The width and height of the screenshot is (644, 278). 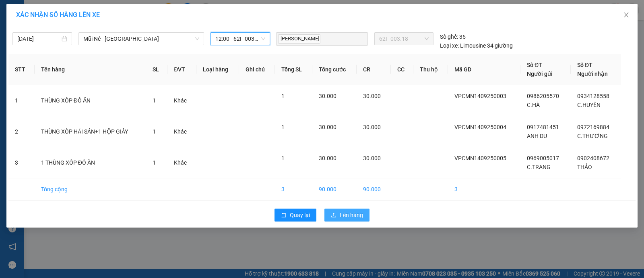 I want to click on span: Số ghế:, so click(x=449, y=37).